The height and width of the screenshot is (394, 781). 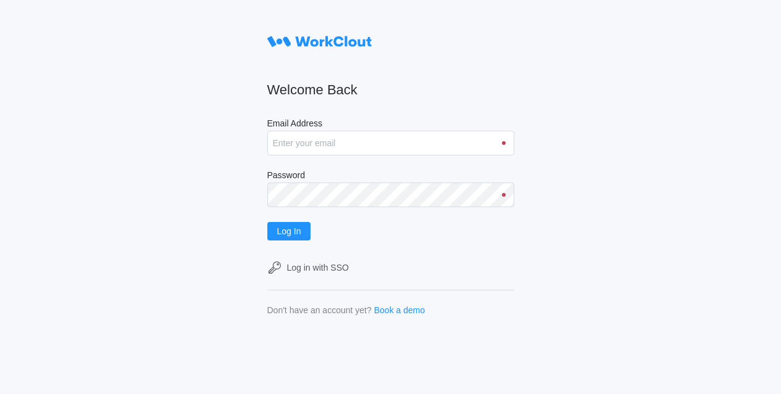 I want to click on div: Book a demo, so click(x=399, y=311).